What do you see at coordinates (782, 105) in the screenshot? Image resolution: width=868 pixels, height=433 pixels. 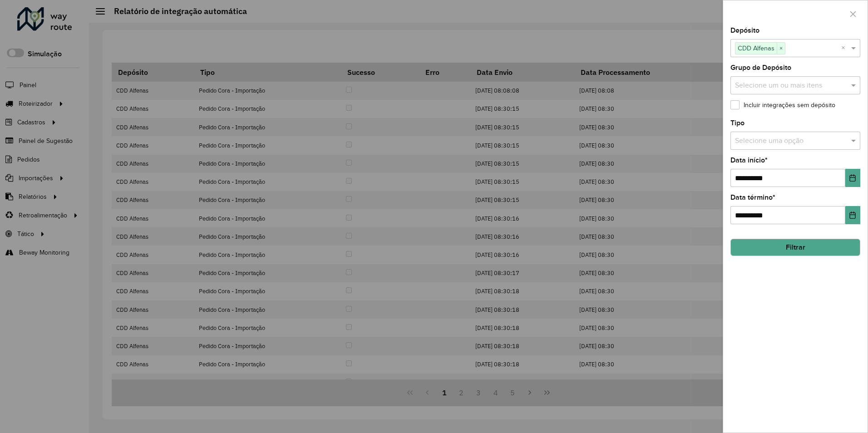 I see `label: Incluir integrações sem depósito` at bounding box center [782, 105].